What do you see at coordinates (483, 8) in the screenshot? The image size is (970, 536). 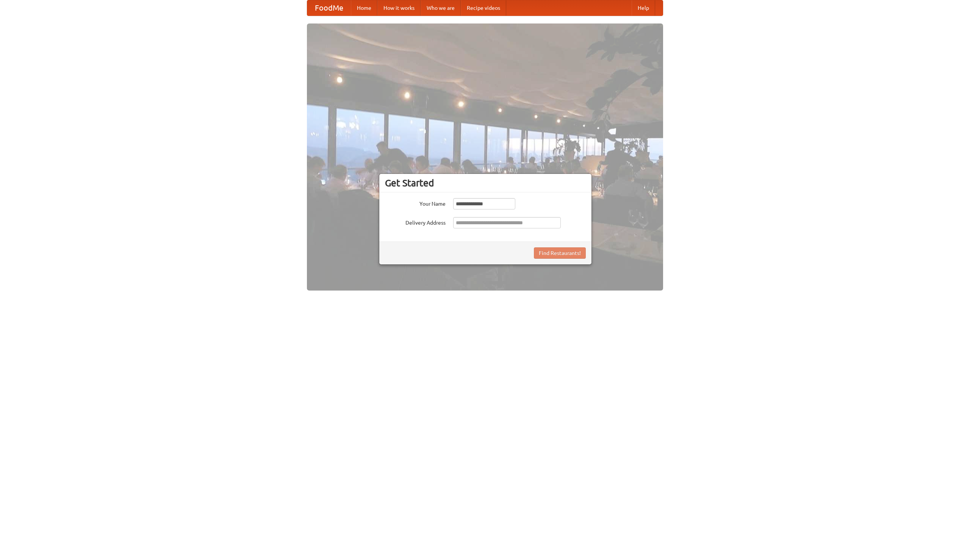 I see `a: Recipe videos` at bounding box center [483, 8].